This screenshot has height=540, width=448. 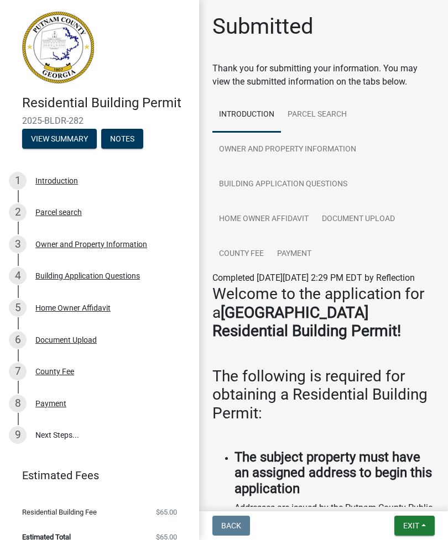 I want to click on div: Payment, so click(x=51, y=403).